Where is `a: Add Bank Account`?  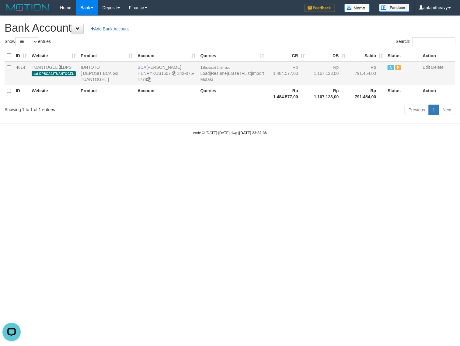 a: Add Bank Account is located at coordinates (110, 29).